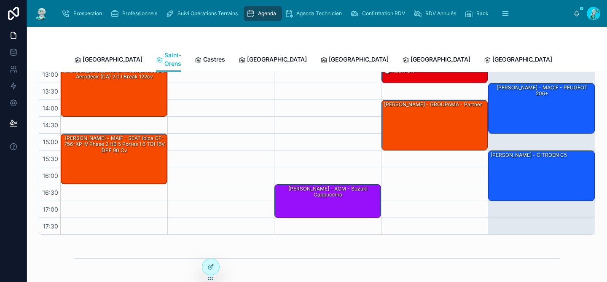 This screenshot has height=282, width=607. I want to click on span: Prospection, so click(88, 13).